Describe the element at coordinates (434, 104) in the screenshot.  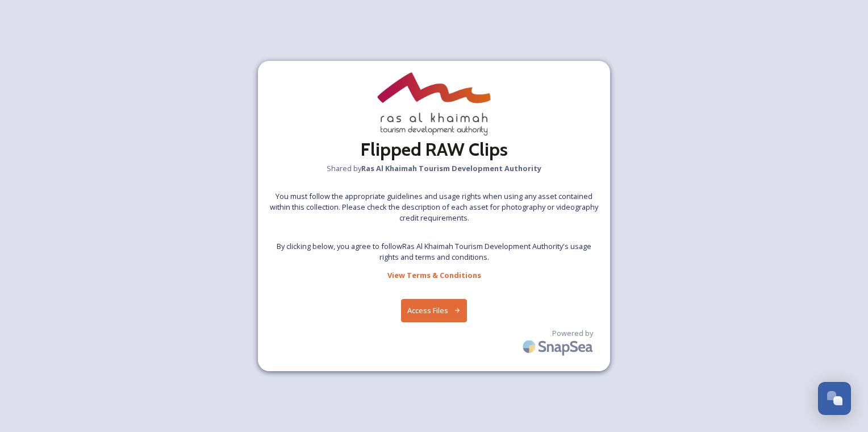
I see `img: raktda_eng_new-stacked-logo_rgb.png` at that location.